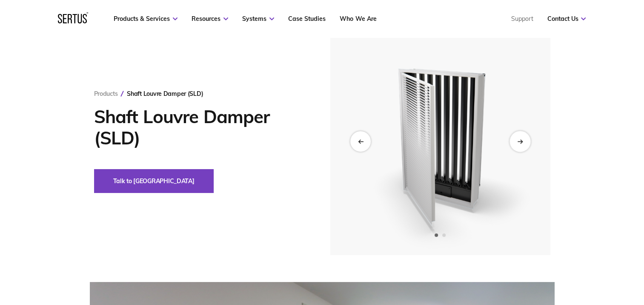  Describe the element at coordinates (360, 142) in the screenshot. I see `div: Previous slide` at that location.